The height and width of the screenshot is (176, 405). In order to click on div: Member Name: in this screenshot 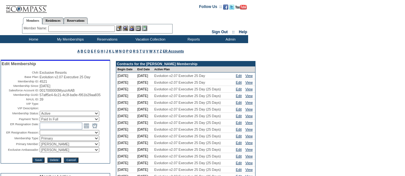, I will do `click(36, 28)`.